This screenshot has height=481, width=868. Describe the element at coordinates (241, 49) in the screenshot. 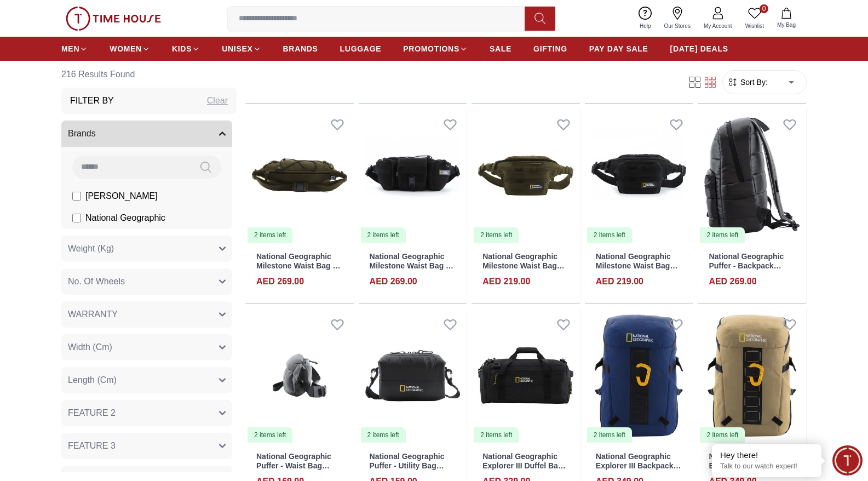

I see `a: UNISEX` at that location.